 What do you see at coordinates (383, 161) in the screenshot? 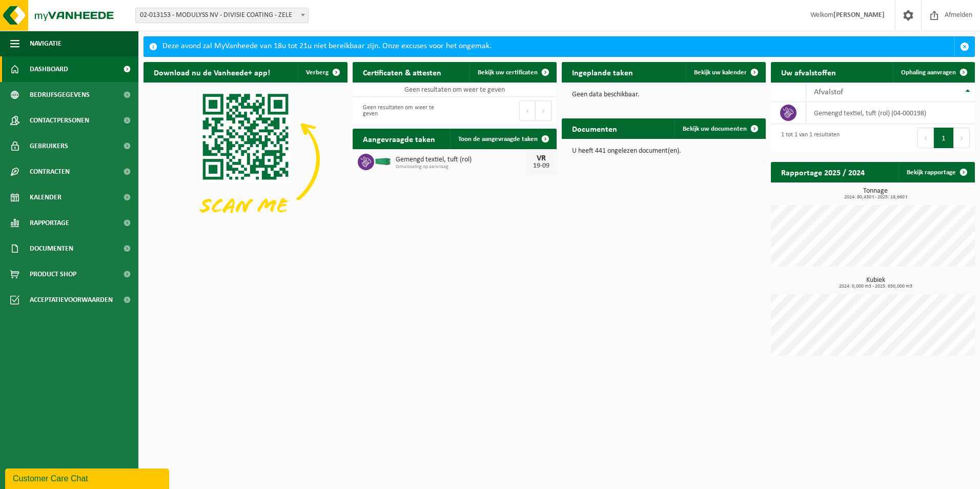
I see `img: HK-XC-30-GN-00` at bounding box center [383, 161].